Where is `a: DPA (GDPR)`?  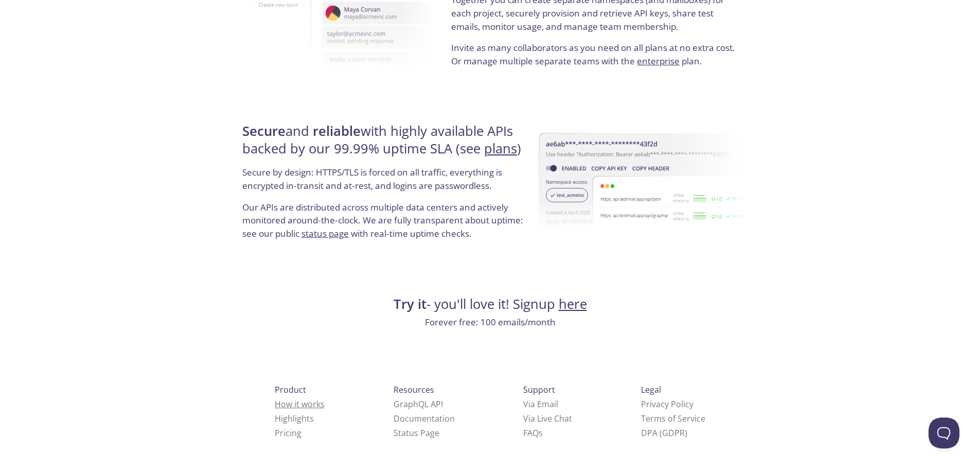 a: DPA (GDPR) is located at coordinates (664, 432).